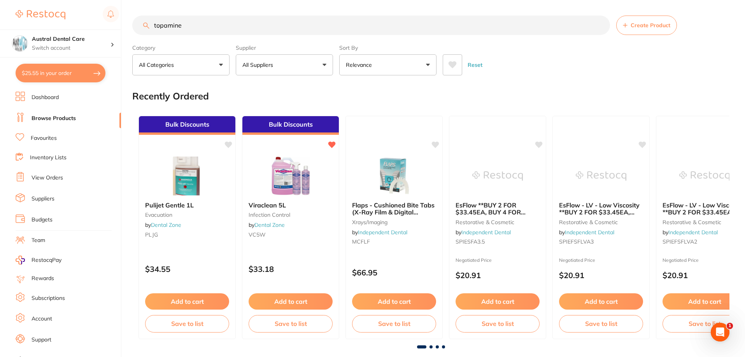 The height and width of the screenshot is (357, 745). Describe the element at coordinates (284, 48) in the screenshot. I see `label: Supplier` at that location.